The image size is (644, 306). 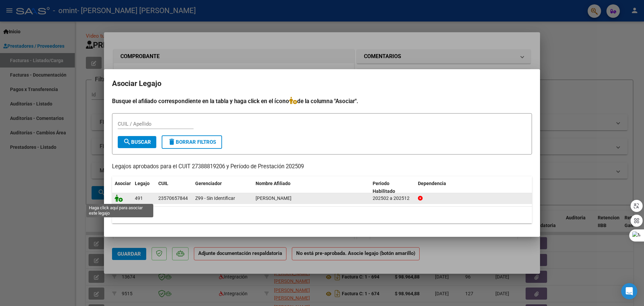 What do you see at coordinates (137, 142) in the screenshot?
I see `span: Buscar` at bounding box center [137, 142].